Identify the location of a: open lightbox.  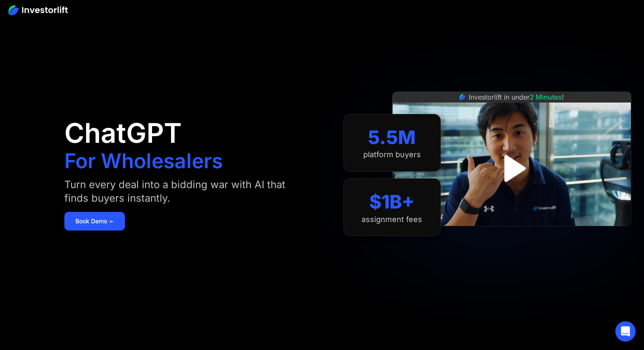
(512, 168).